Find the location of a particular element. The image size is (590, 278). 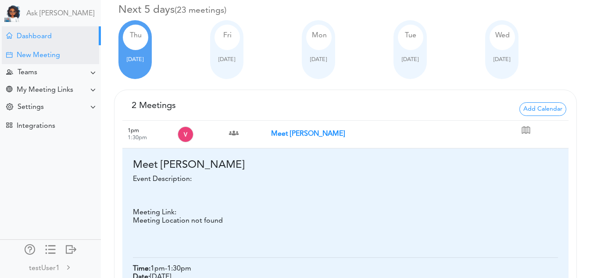

img: Powered by TEAMCAL AI is located at coordinates (13, 13).